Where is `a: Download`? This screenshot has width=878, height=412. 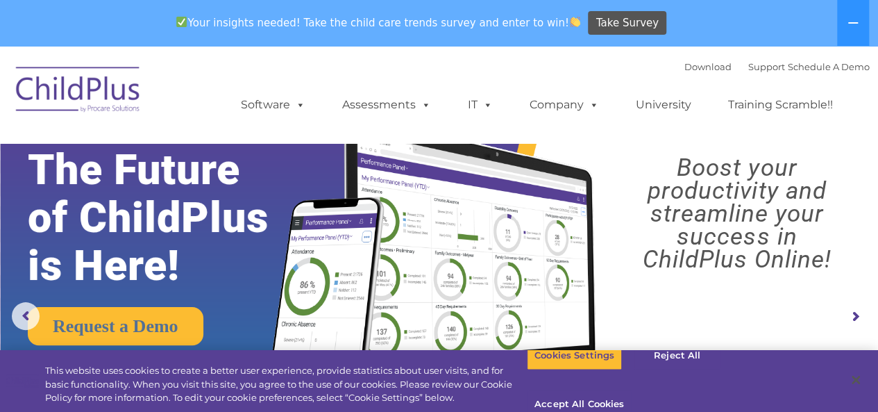
a: Download is located at coordinates (708, 67).